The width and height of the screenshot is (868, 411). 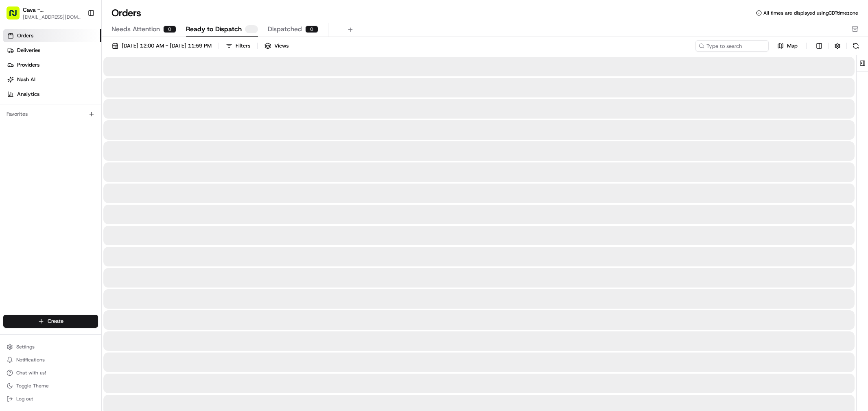 I want to click on button: Filters, so click(x=238, y=46).